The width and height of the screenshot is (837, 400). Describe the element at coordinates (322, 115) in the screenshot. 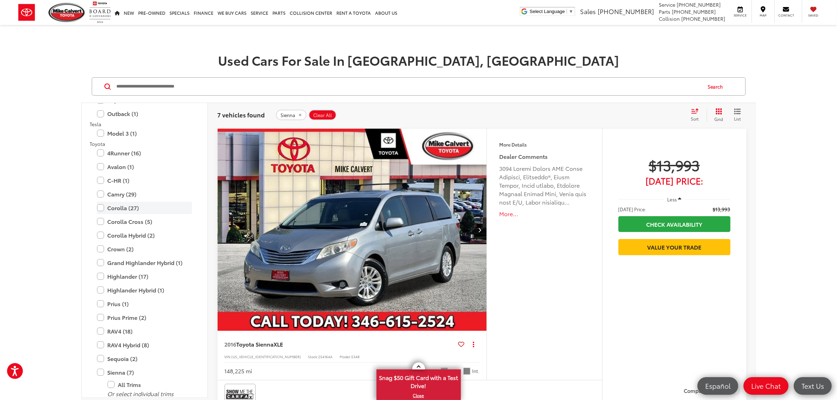

I see `button: Clear All` at that location.